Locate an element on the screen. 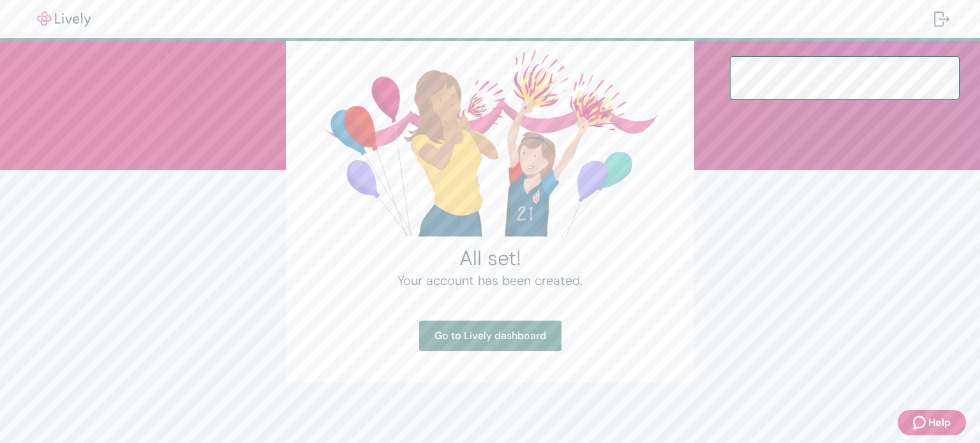 Image resolution: width=980 pixels, height=443 pixels. span: Help is located at coordinates (939, 422).